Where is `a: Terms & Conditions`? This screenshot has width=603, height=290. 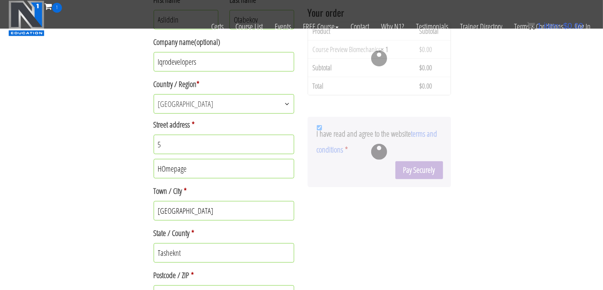
a: Terms & Conditions is located at coordinates (539, 27).